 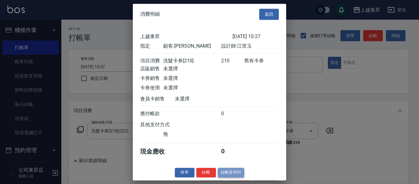 I want to click on div: 其他支付方式, so click(x=163, y=125).